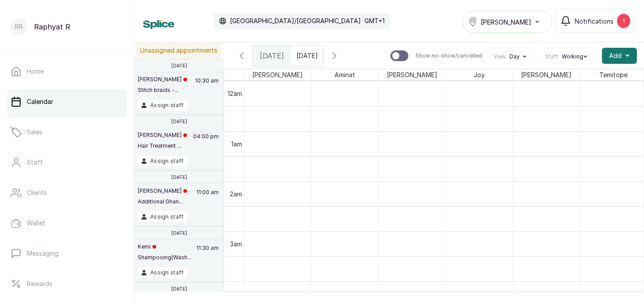 The height and width of the screenshot is (303, 644). I want to click on p: Shampooing(Wash..., so click(165, 257).